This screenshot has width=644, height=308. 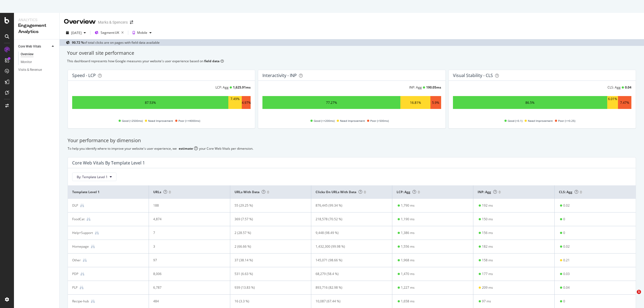 I want to click on div: Speed - LCP, so click(x=84, y=75).